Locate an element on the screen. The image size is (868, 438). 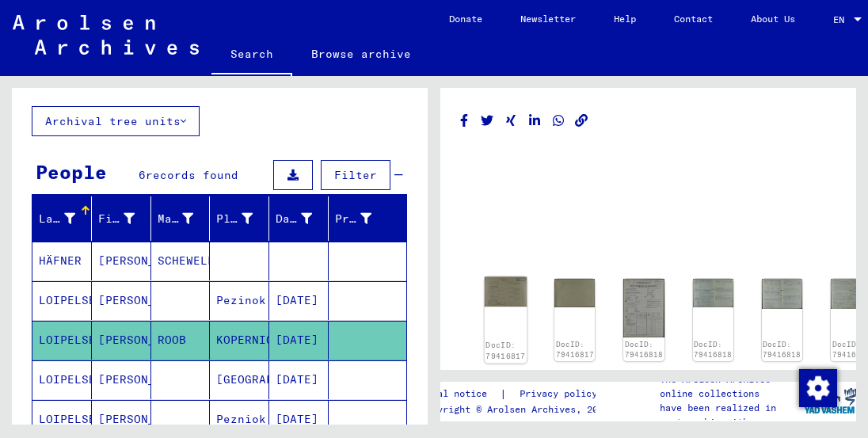
a: Search is located at coordinates (252, 56).